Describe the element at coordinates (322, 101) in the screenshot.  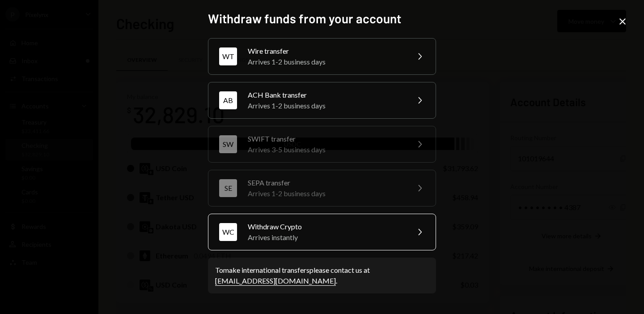
I see `button: ABACH Bank transferArrives 1-2 business days` at that location.